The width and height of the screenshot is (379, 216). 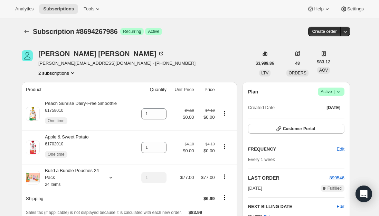 What do you see at coordinates (262, 159) in the screenshot?
I see `span: Every 1 week` at bounding box center [262, 159].